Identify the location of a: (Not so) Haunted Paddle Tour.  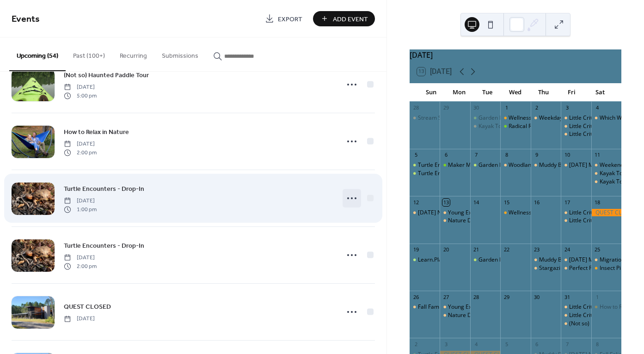
(106, 75).